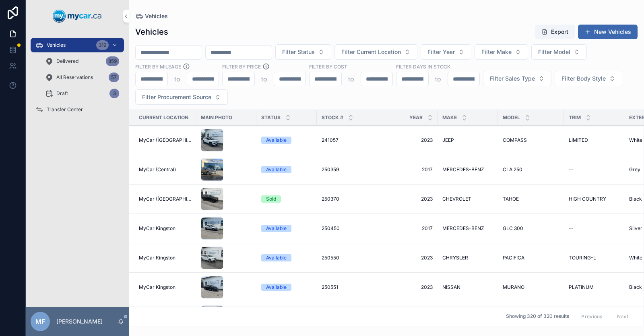  What do you see at coordinates (330, 140) in the screenshot?
I see `span: 241057` at bounding box center [330, 140].